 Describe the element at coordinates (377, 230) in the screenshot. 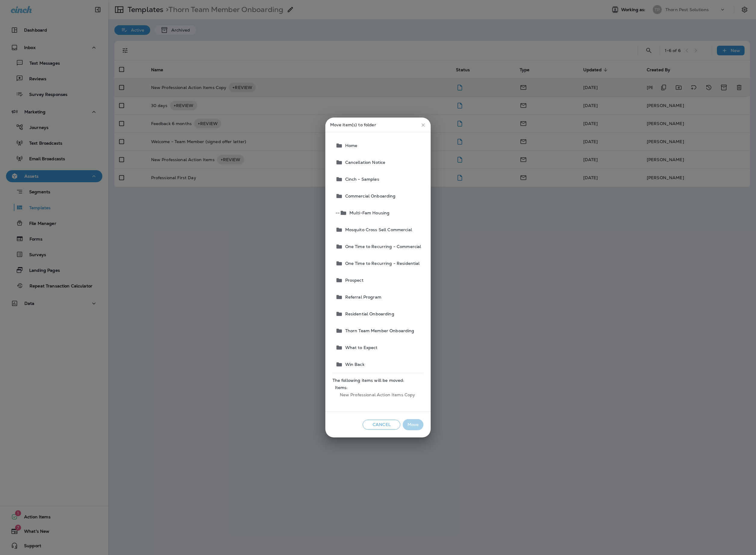

I see `span: Mosquito Cross Sell Commercial` at that location.